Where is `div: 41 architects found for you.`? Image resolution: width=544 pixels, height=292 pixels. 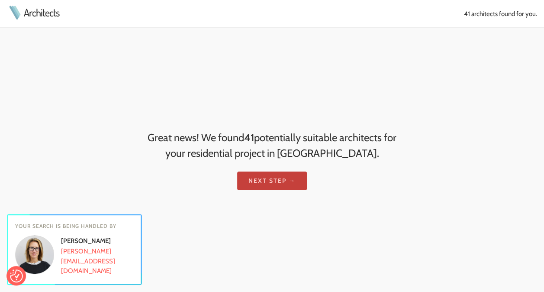
div: 41 architects found for you. is located at coordinates (382, 14).